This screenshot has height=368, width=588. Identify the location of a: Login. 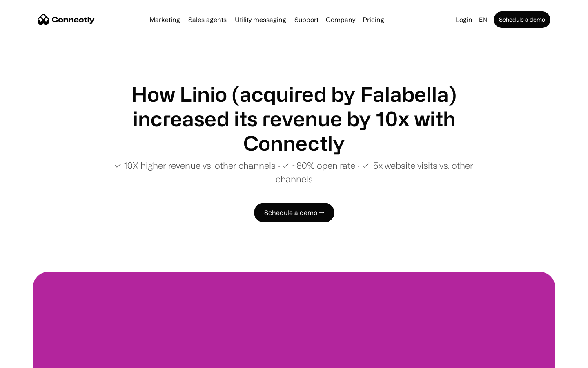
(464, 20).